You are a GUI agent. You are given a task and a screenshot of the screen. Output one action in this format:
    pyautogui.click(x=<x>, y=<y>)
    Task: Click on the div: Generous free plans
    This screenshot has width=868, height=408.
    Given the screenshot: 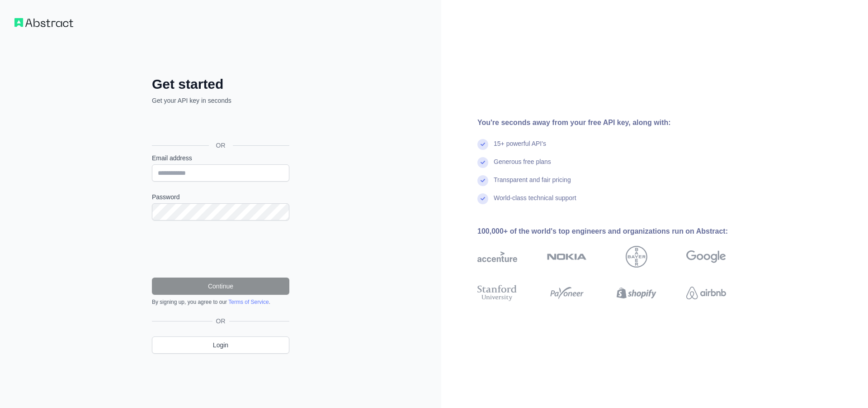 What is the action you would take?
    pyautogui.click(x=522, y=166)
    